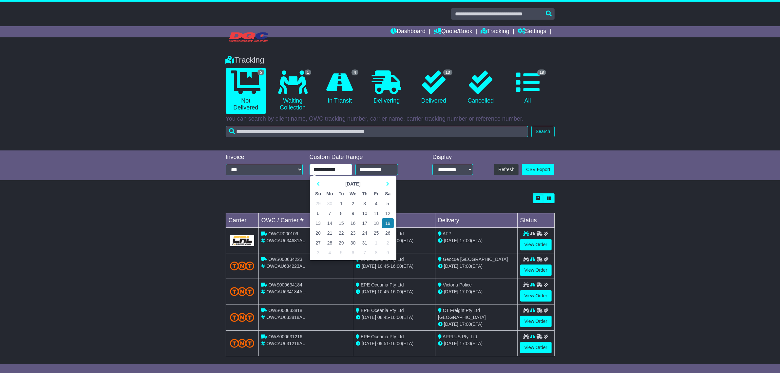  I want to click on th: Tu, so click(341, 194).